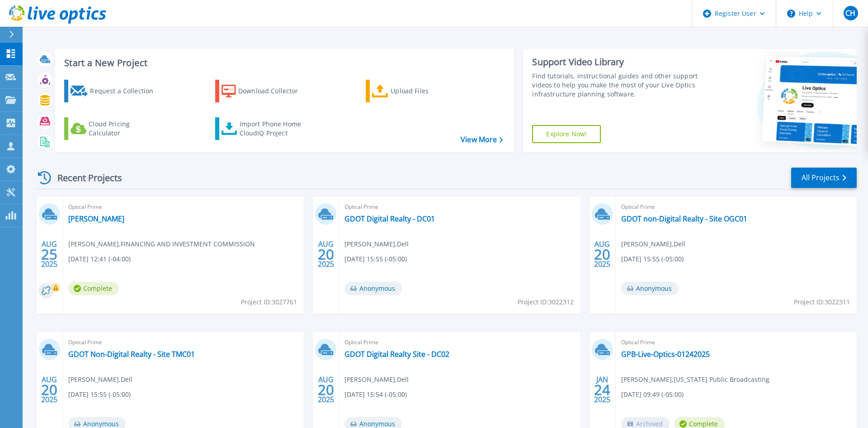 The width and height of the screenshot is (868, 428). I want to click on a: GDOT Digital Realty - DC01, so click(390, 219).